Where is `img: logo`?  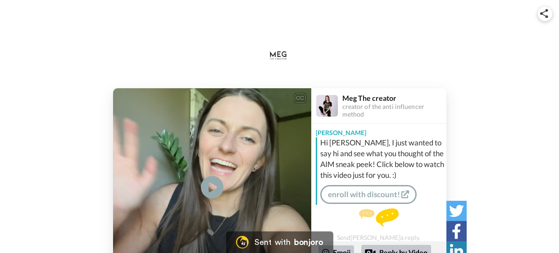 img: logo is located at coordinates (280, 57).